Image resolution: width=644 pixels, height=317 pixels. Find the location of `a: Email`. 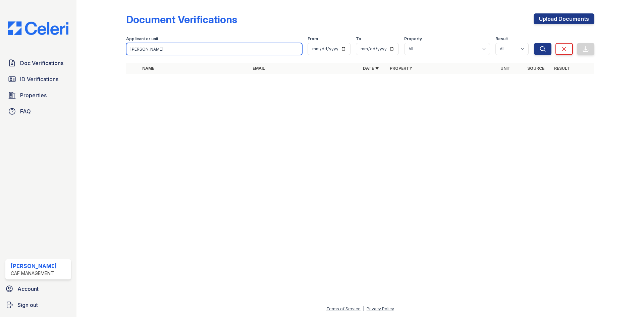

a: Email is located at coordinates (259, 68).